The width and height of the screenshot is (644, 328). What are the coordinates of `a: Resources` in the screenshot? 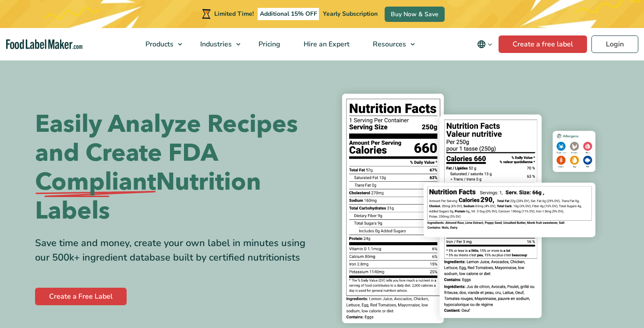 It's located at (390, 44).